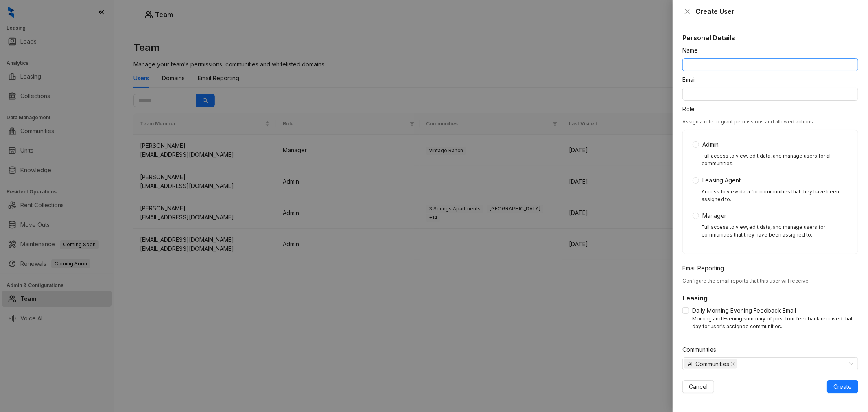 The image size is (868, 412). I want to click on span: Configure the email reports that this user will receive., so click(746, 280).